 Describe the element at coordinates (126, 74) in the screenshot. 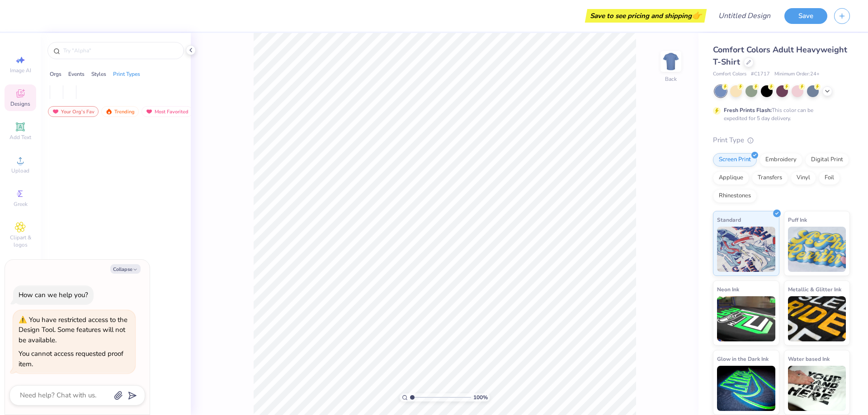

I see `div: Print Types` at that location.